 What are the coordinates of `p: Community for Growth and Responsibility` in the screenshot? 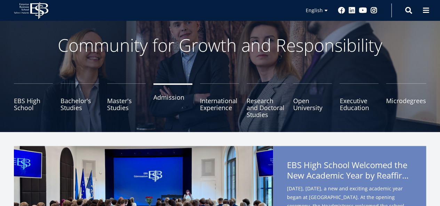 It's located at (220, 45).